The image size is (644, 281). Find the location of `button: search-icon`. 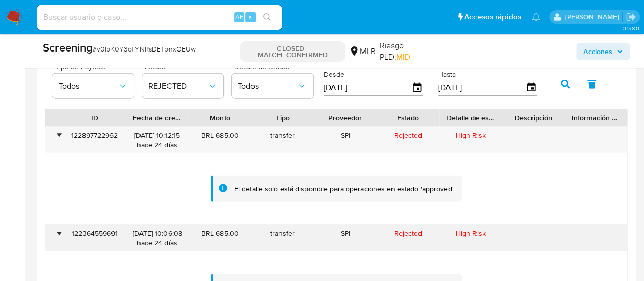

button: search-icon is located at coordinates (266, 17).